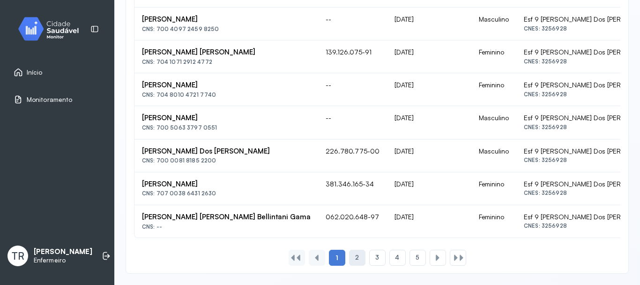  I want to click on div: CNS: 700 5063 3797 0551, so click(226, 128).